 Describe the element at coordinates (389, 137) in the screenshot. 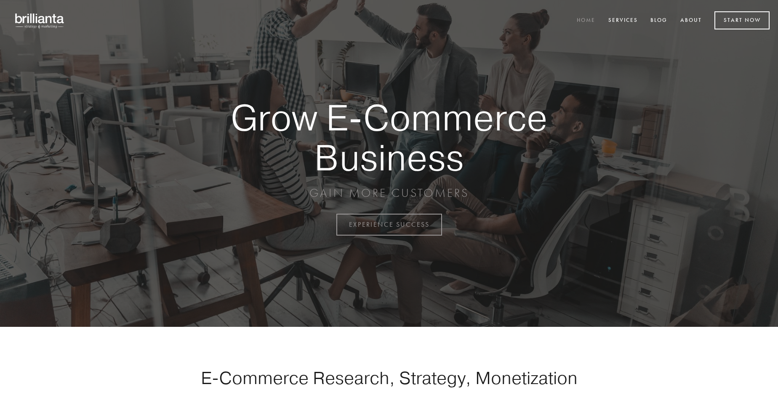

I see `strong: Grow E-Commerce Business` at that location.